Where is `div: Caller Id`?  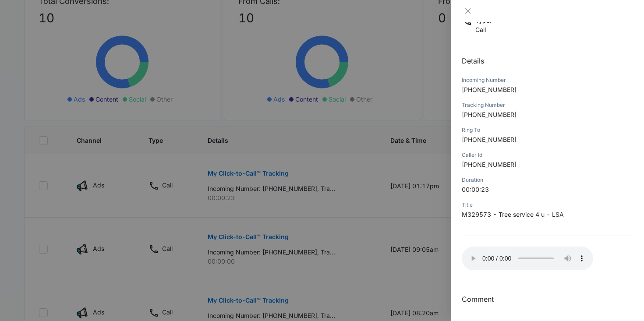 div: Caller Id is located at coordinates (548, 155).